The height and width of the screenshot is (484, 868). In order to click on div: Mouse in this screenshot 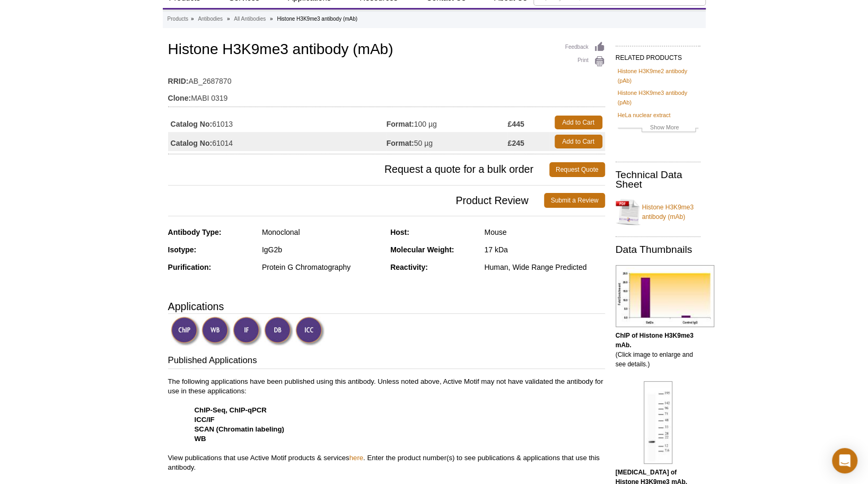, I will do `click(544, 233)`.